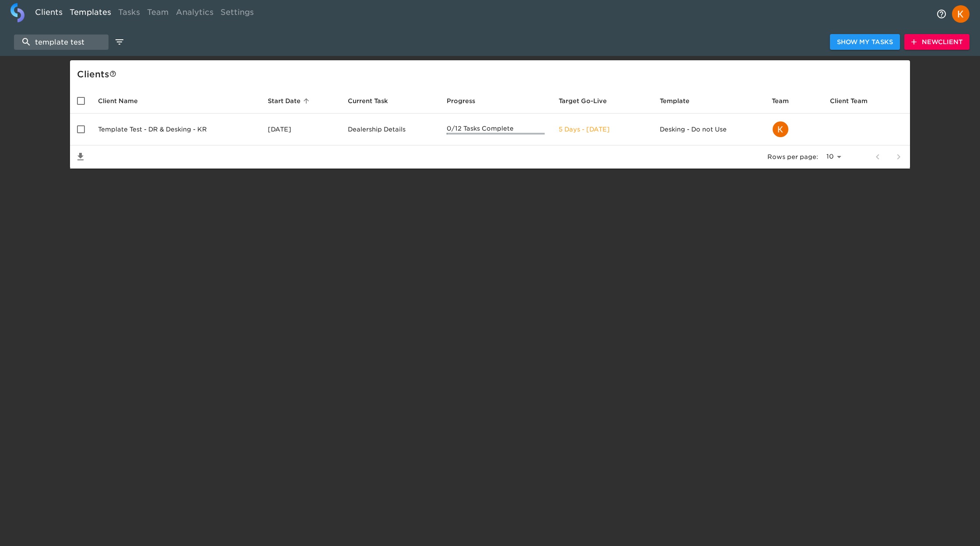 Image resolution: width=980 pixels, height=546 pixels. Describe the element at coordinates (120, 42) in the screenshot. I see `button: edit` at that location.